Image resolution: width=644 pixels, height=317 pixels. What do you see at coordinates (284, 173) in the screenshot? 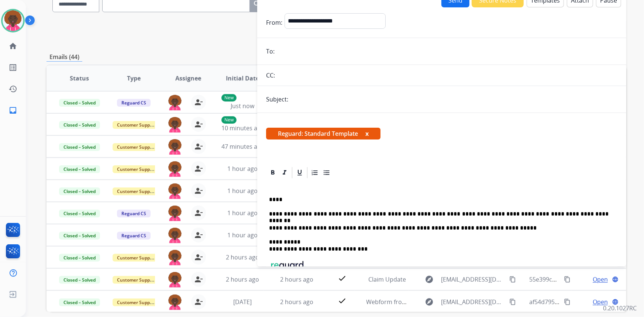
I see `div: Italic` at bounding box center [284, 173].